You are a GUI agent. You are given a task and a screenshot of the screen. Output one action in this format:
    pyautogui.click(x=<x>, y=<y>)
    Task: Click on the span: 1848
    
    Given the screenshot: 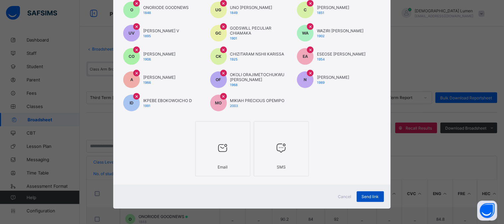 What is the action you would take?
    pyautogui.click(x=147, y=13)
    